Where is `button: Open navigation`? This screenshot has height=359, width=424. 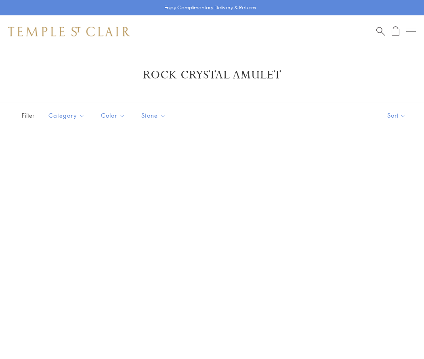
button: Open navigation is located at coordinates (411, 32).